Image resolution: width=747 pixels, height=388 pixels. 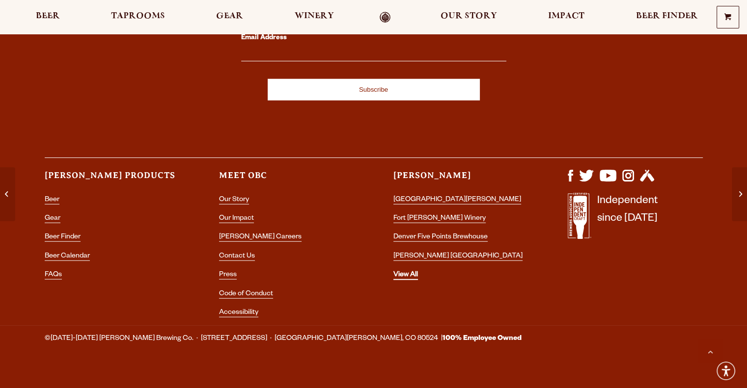 What do you see at coordinates (440, 238) in the screenshot?
I see `a: Denver Five Points Brewhouse` at bounding box center [440, 238].